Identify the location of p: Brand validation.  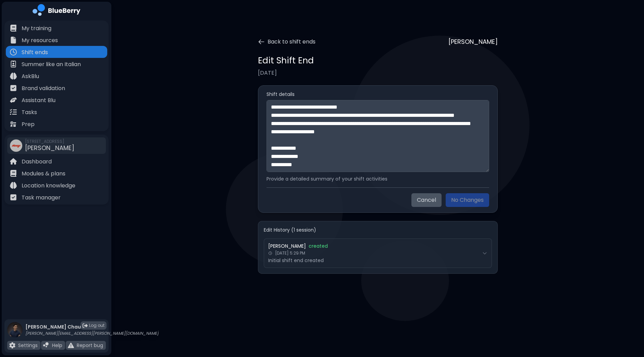
(43, 88).